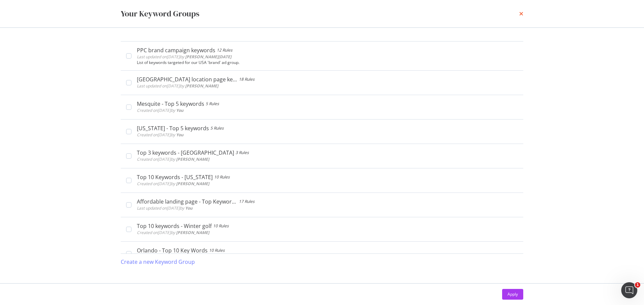 The image size is (644, 305). Describe the element at coordinates (157, 262) in the screenshot. I see `button: Create a new Keyword Group` at that location.